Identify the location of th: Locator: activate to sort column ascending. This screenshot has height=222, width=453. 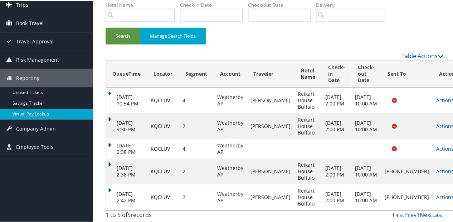
(163, 73).